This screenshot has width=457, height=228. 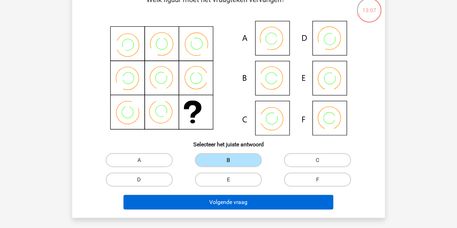 I want to click on button: Volgende vraag, so click(x=228, y=202).